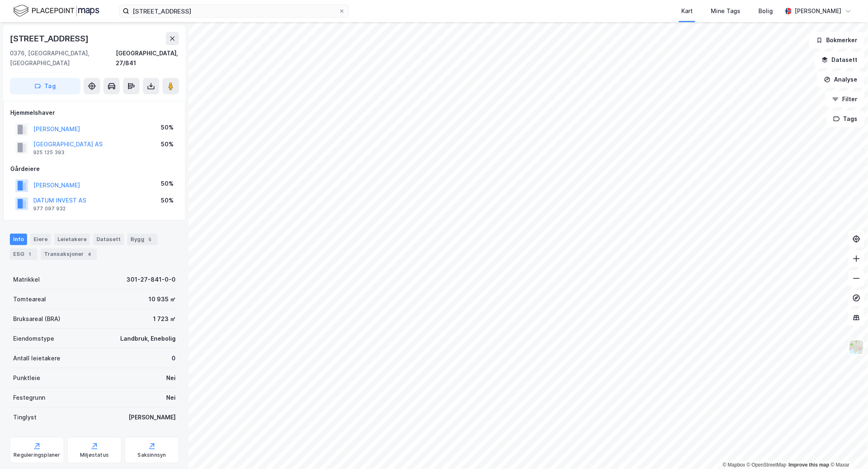 The width and height of the screenshot is (868, 469). Describe the element at coordinates (837, 40) in the screenshot. I see `button: Bokmerker` at that location.